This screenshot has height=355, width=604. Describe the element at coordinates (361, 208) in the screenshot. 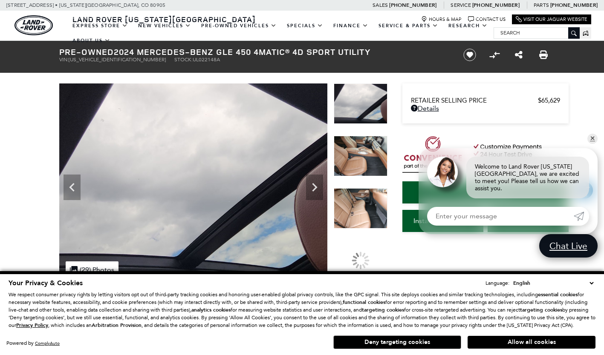

I see `img: Used 2024 Black Mercedes-Benz GLE 450 image 23` at that location.